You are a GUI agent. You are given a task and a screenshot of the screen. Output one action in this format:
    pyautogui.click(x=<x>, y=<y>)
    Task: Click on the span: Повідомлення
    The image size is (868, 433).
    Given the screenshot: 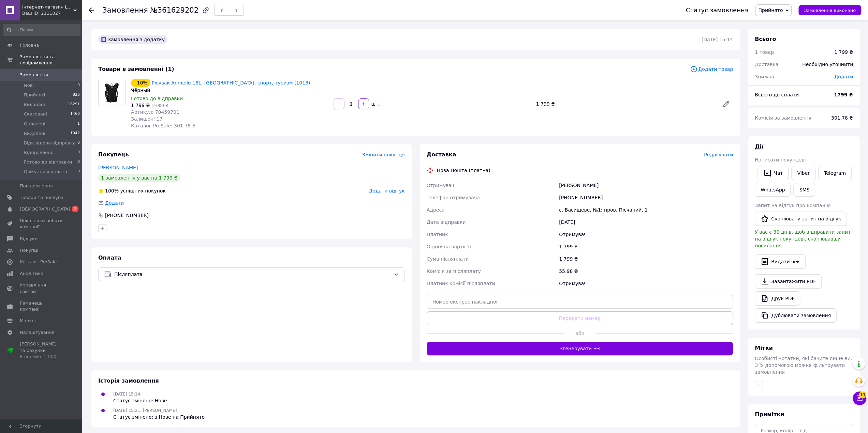 What is the action you would take?
    pyautogui.click(x=36, y=186)
    